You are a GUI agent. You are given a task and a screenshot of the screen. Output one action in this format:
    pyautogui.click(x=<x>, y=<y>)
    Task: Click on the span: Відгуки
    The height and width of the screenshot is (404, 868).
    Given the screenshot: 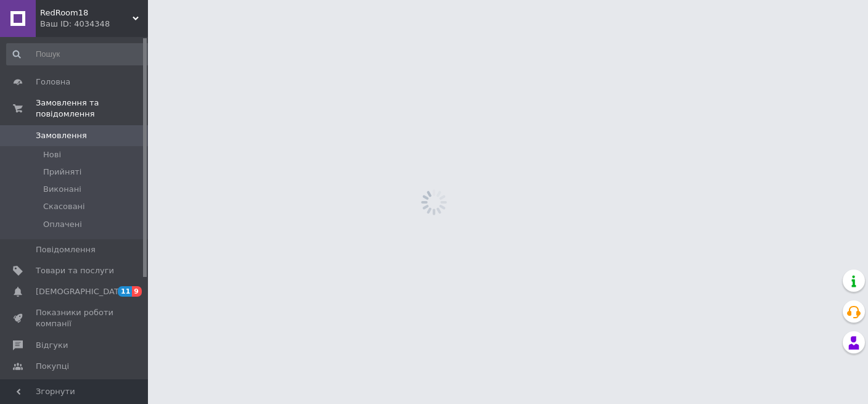 What is the action you would take?
    pyautogui.click(x=52, y=345)
    